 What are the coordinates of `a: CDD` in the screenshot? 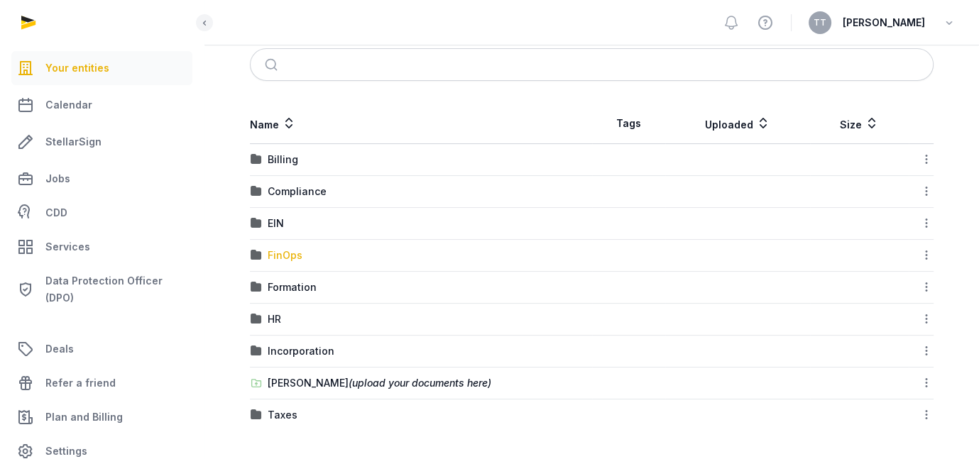 It's located at (102, 213).